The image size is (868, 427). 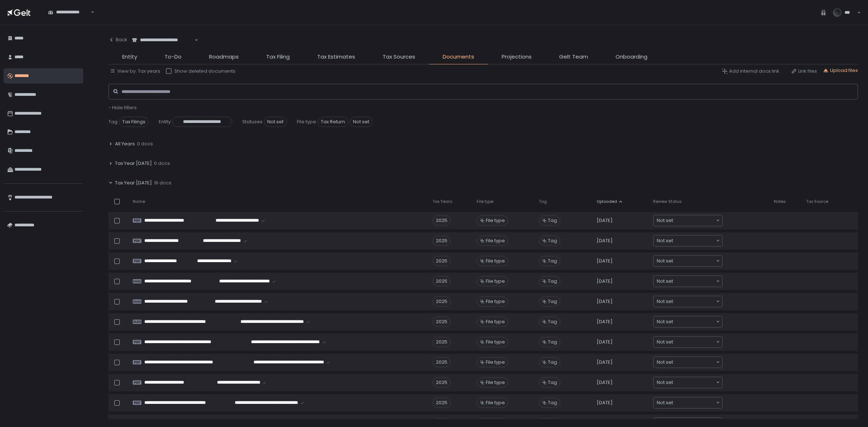 I want to click on span: Uploaded, so click(x=607, y=201).